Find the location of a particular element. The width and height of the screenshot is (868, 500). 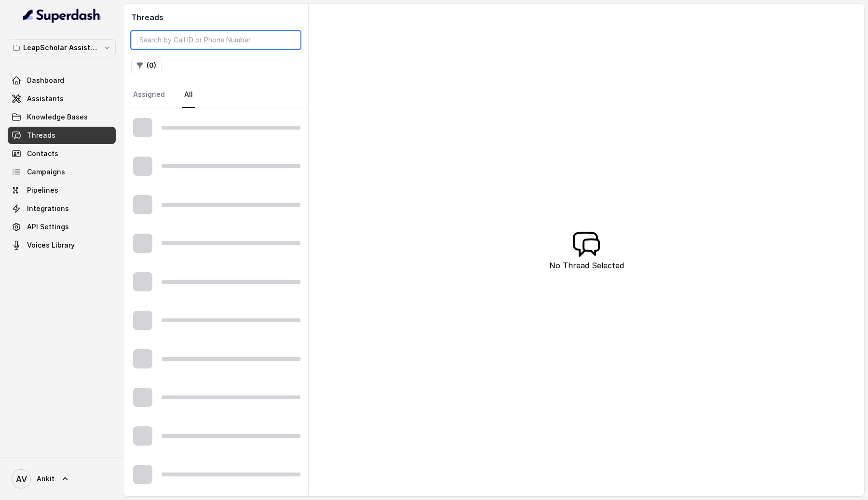

a: Dashboard is located at coordinates (62, 80).